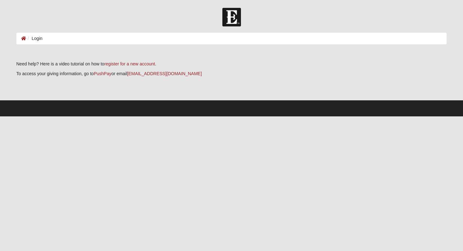 Image resolution: width=463 pixels, height=251 pixels. Describe the element at coordinates (103, 74) in the screenshot. I see `a: PushPay` at that location.